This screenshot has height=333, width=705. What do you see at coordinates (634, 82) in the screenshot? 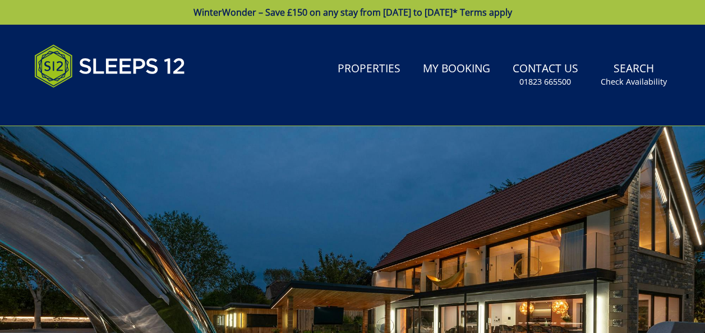
I see `small: Check Availability` at bounding box center [634, 82].